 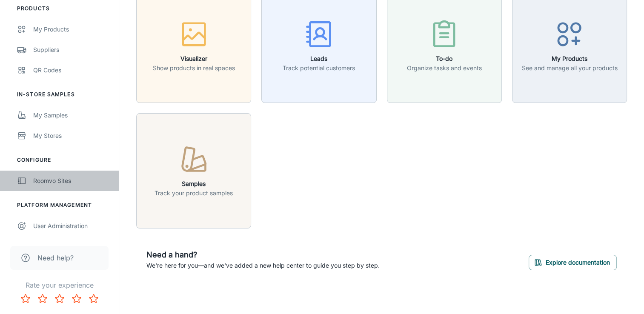 What do you see at coordinates (319, 59) in the screenshot?
I see `h6: Leads` at bounding box center [319, 59].